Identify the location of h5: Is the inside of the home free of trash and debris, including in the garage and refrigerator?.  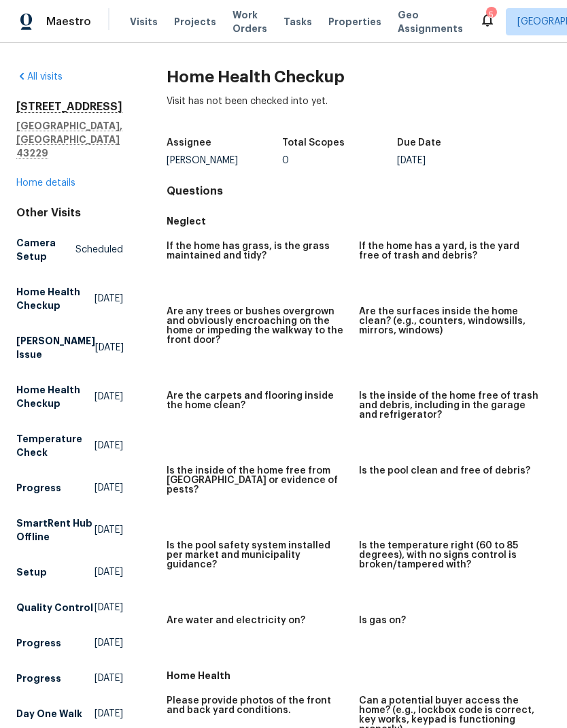
(449, 405).